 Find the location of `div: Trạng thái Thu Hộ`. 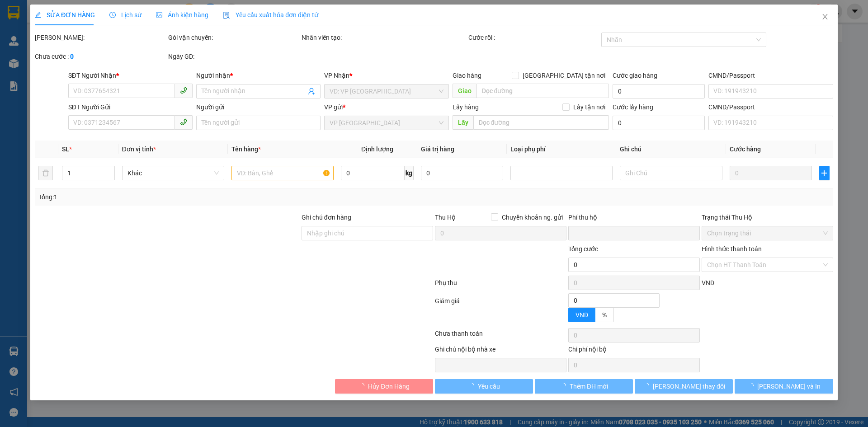

div: Trạng thái Thu Hộ is located at coordinates (767, 217).